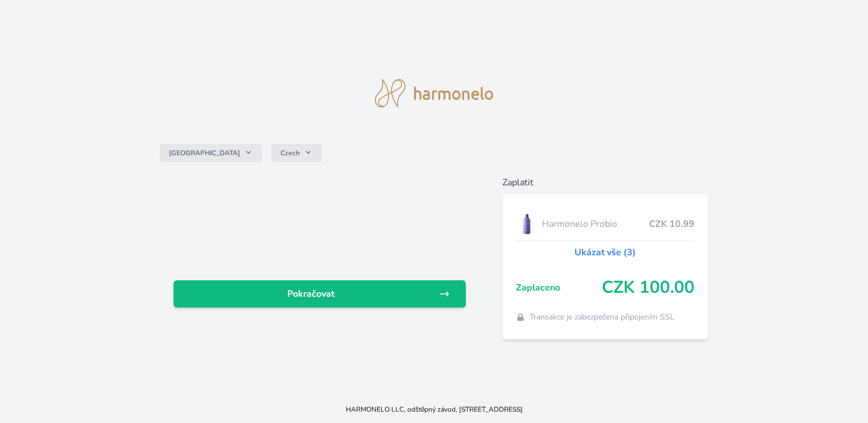  What do you see at coordinates (558, 287) in the screenshot?
I see `span: Zaplaceno` at bounding box center [558, 287].